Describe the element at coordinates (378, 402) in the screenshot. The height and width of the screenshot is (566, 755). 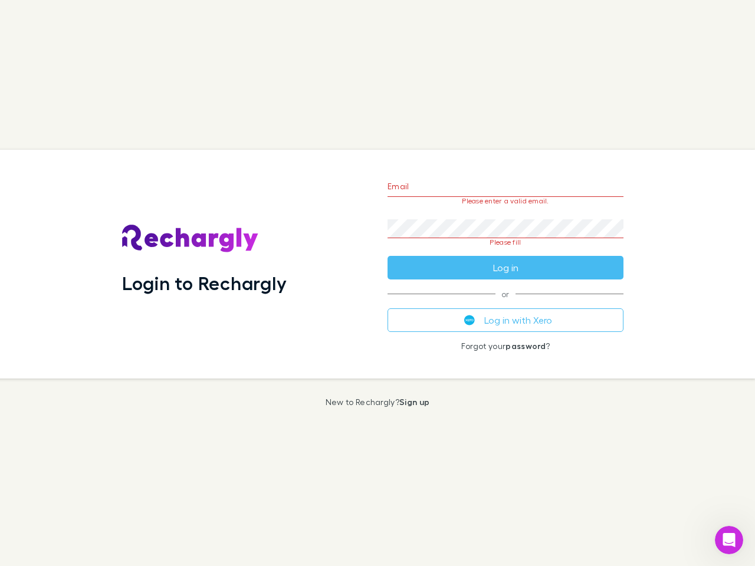
I see `p: New to Rechargly?` at that location.